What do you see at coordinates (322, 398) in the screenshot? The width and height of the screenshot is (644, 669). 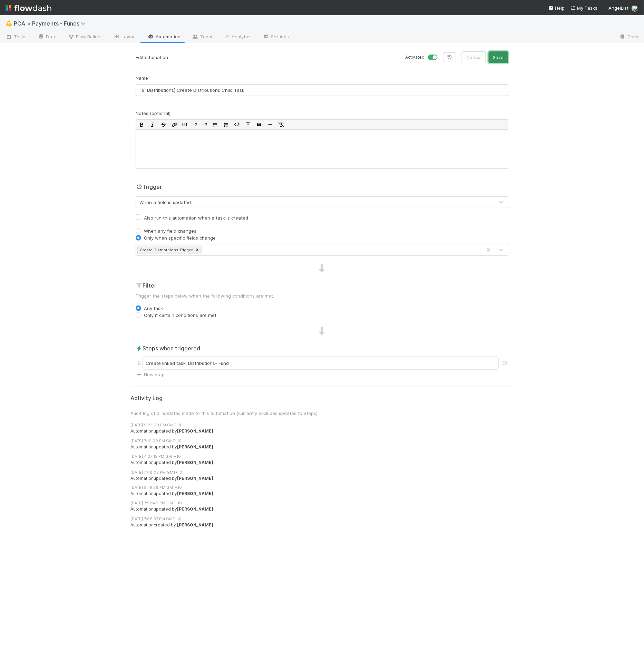 I see `h5: Activity Log` at bounding box center [322, 398].